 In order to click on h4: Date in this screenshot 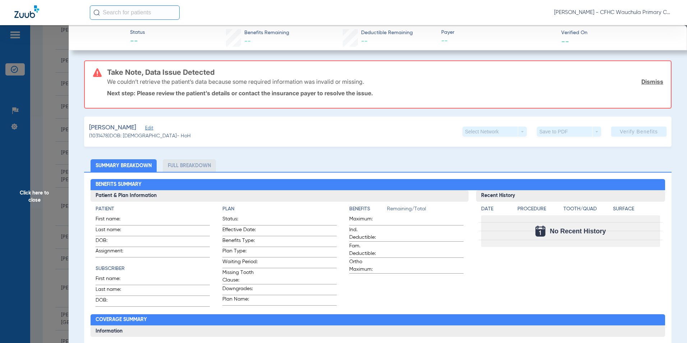, I will do `click(496, 209)`.